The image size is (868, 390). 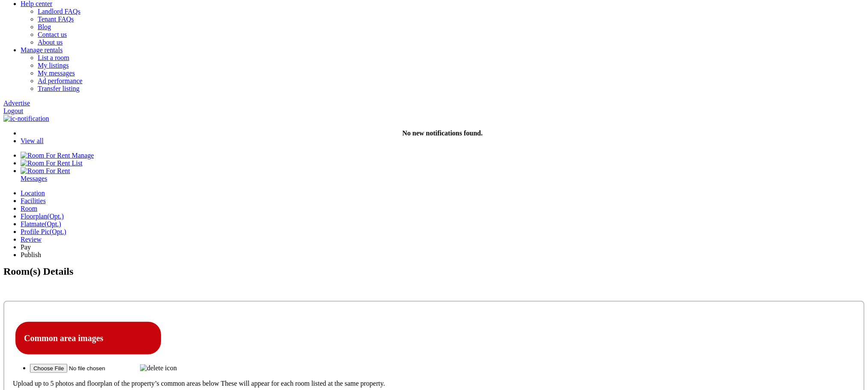 What do you see at coordinates (443, 232) in the screenshot?
I see `a: Profile Pic(Opt.)` at bounding box center [443, 232].